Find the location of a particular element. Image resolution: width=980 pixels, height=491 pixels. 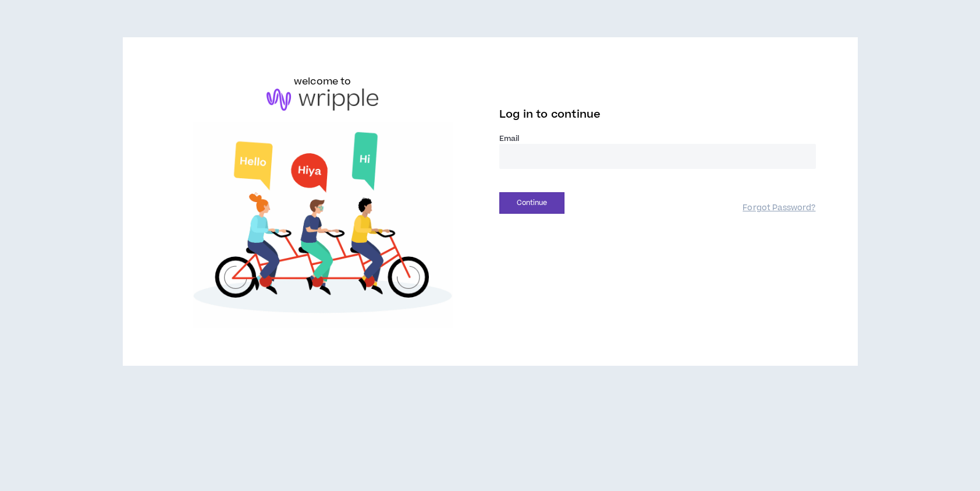

label: Email is located at coordinates (657, 139).